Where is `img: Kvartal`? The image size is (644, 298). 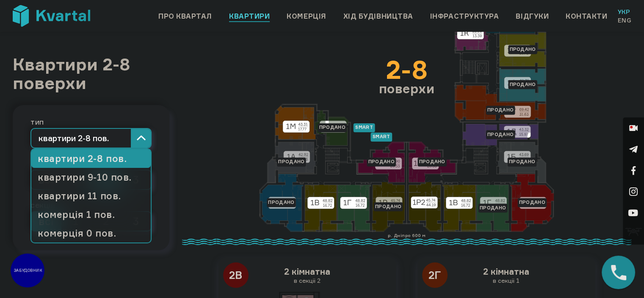 img: Kvartal is located at coordinates (51, 16).